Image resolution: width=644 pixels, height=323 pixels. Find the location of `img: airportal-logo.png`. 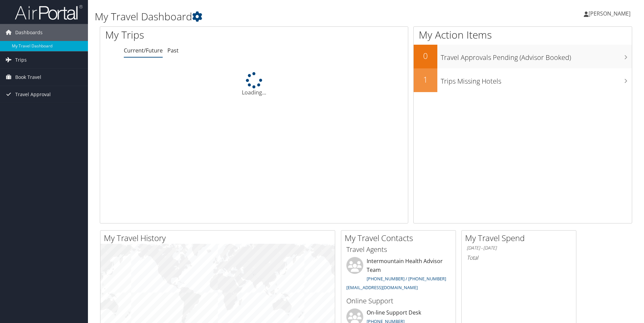

img: airportal-logo.png is located at coordinates (49, 12).